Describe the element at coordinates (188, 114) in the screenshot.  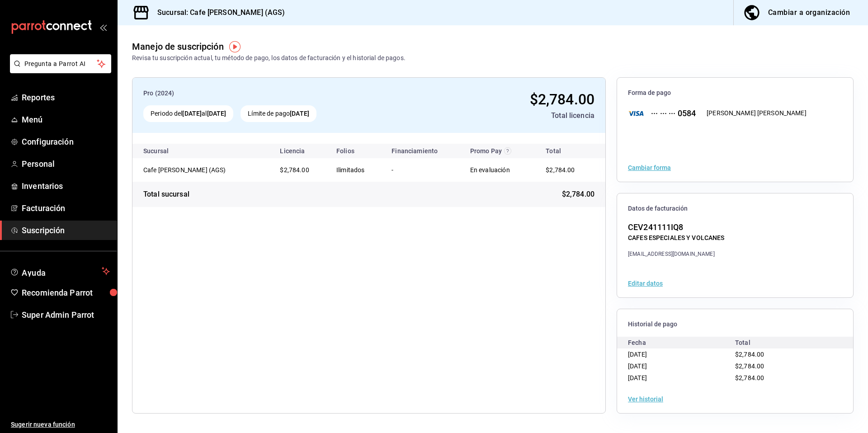
I see `div: Periodo del al` at that location.